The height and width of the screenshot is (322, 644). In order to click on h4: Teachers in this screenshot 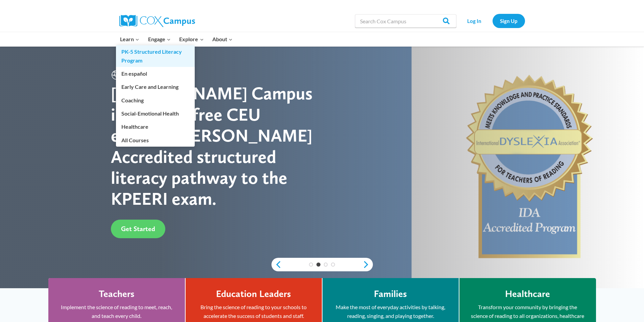, I will do `click(117, 294)`.